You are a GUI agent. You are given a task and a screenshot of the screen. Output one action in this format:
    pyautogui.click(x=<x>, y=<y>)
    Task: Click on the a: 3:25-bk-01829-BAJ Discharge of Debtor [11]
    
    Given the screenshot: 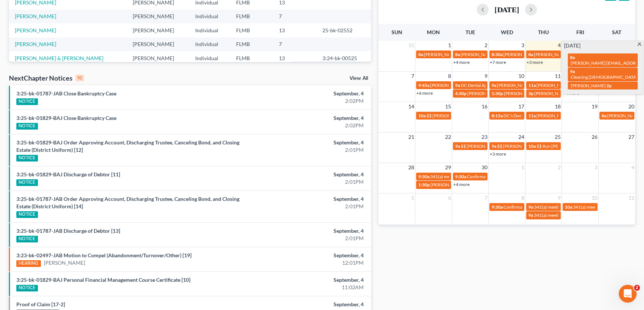 What is the action you would take?
    pyautogui.click(x=68, y=174)
    